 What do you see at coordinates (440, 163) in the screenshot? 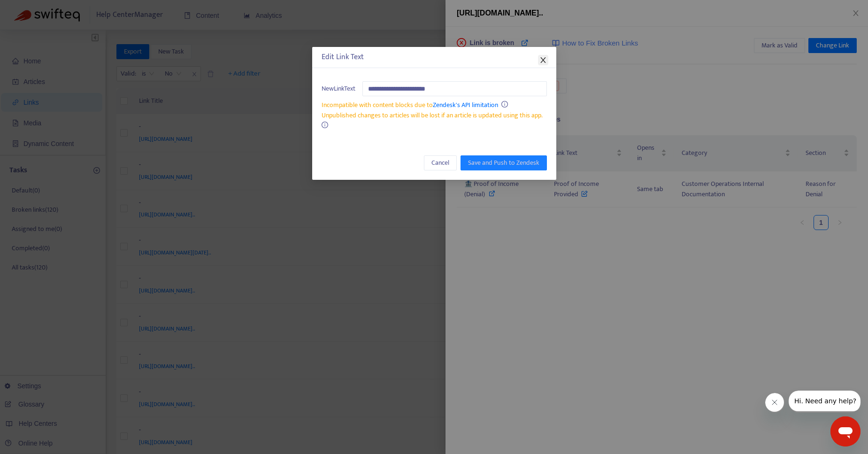
I see `span: Cancel` at bounding box center [440, 163].